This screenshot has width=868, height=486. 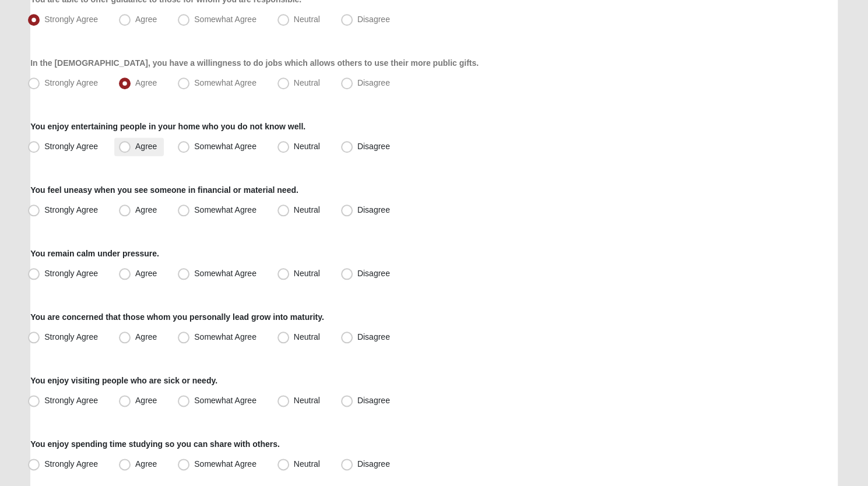 What do you see at coordinates (95, 254) in the screenshot?
I see `label: You remain calm under pressure.` at bounding box center [95, 254].